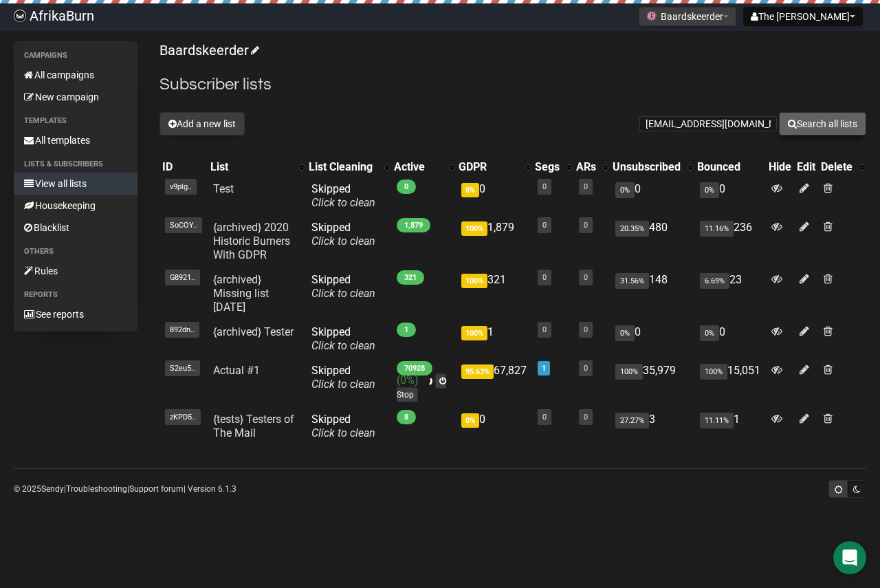 The width and height of the screenshot is (880, 588). What do you see at coordinates (513, 84) in the screenshot?
I see `h2: Subscriber lists` at bounding box center [513, 84].